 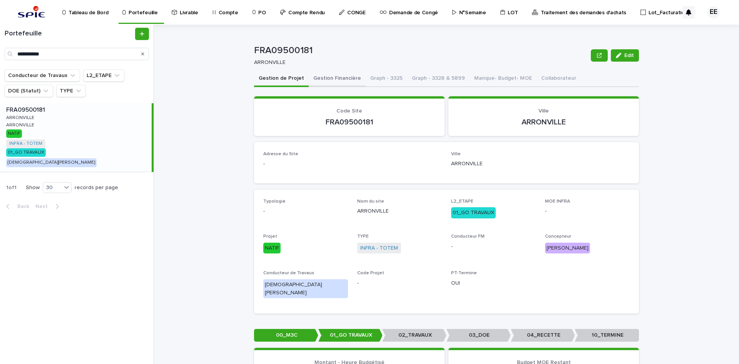 I want to click on p: 00_M3C, so click(x=286, y=335).